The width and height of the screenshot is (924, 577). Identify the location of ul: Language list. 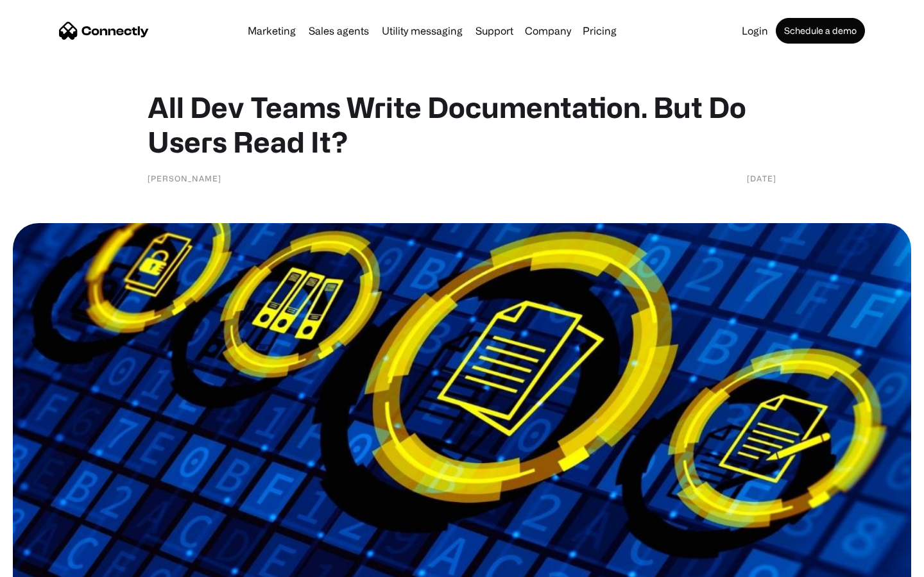
(51, 563).